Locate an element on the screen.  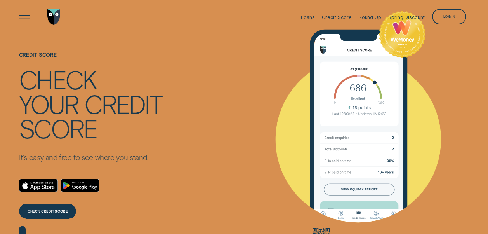
a: Android App on Google Play is located at coordinates (80, 185).